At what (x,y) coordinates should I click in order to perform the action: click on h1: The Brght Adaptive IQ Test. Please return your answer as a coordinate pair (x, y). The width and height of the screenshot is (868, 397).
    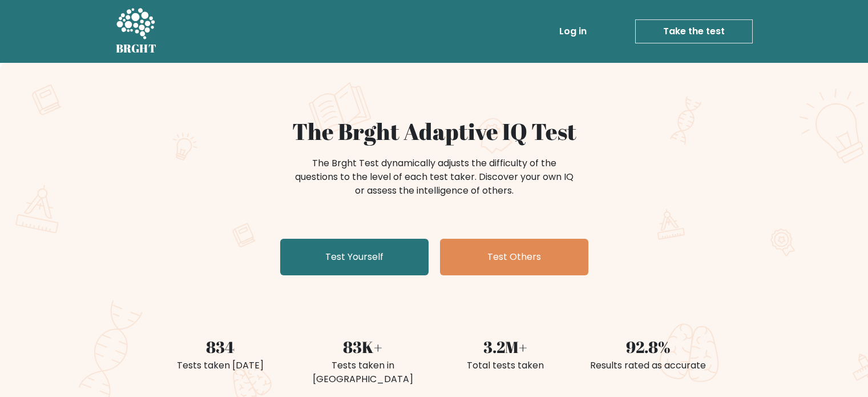
    Looking at the image, I should click on (435, 131).